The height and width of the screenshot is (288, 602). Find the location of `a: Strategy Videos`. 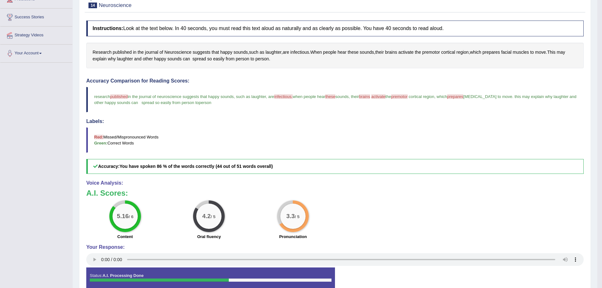

a: Strategy Videos is located at coordinates (36, 34).